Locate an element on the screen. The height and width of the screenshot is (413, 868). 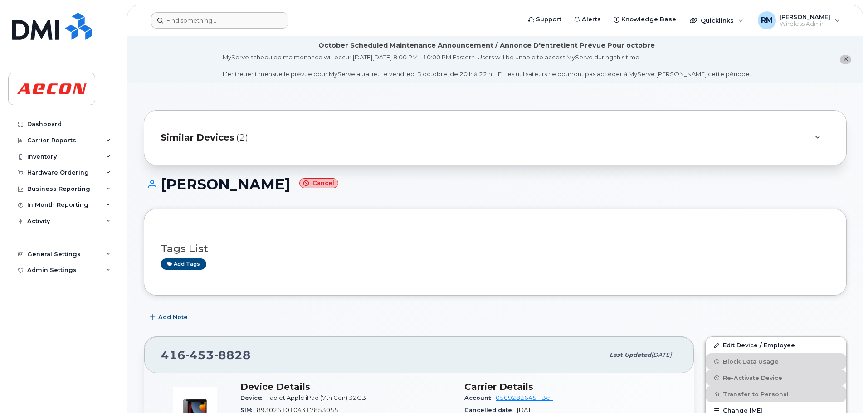
h3: Tags List is located at coordinates (495, 248).